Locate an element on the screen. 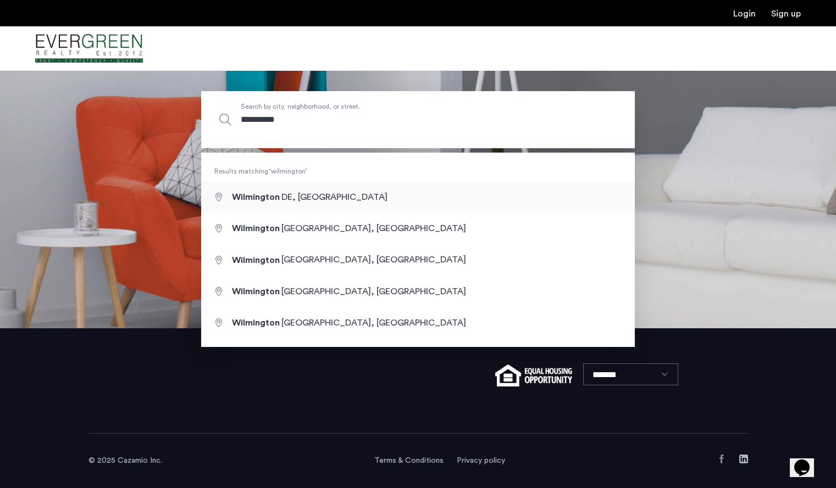  a: LinkedIn is located at coordinates (743, 459).